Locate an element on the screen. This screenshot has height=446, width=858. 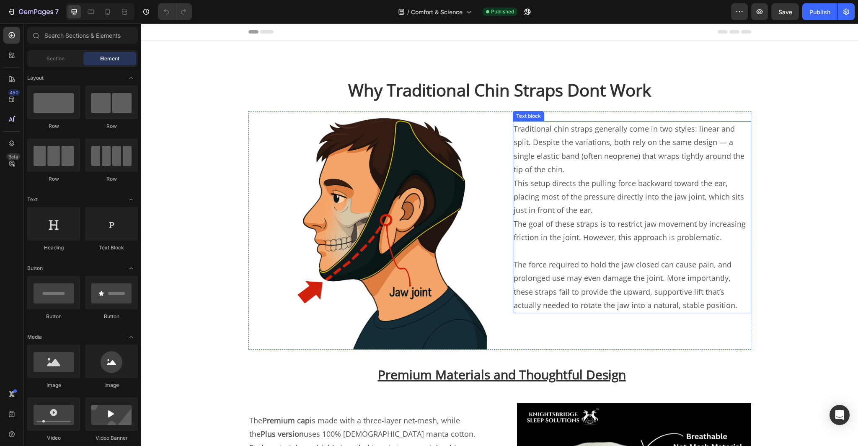
span: Layout is located at coordinates (35, 78).